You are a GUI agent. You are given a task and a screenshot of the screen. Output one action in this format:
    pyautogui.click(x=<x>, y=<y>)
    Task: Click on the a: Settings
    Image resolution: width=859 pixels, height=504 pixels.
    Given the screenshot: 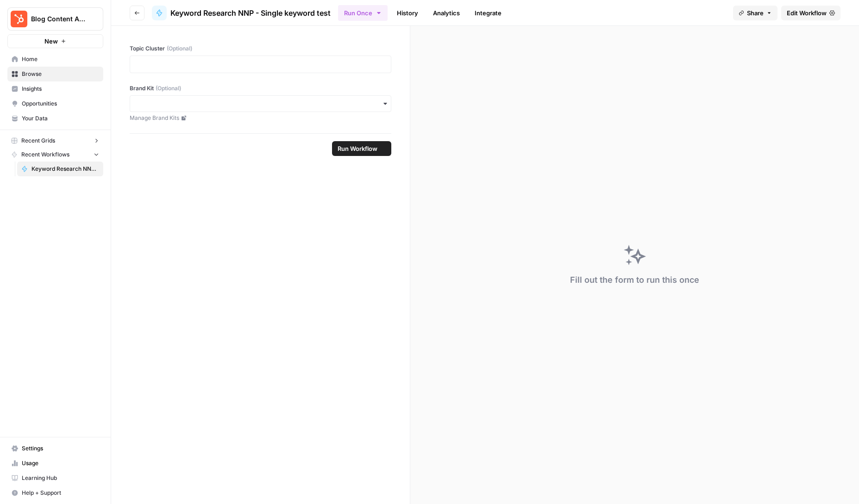 What is the action you would take?
    pyautogui.click(x=55, y=449)
    